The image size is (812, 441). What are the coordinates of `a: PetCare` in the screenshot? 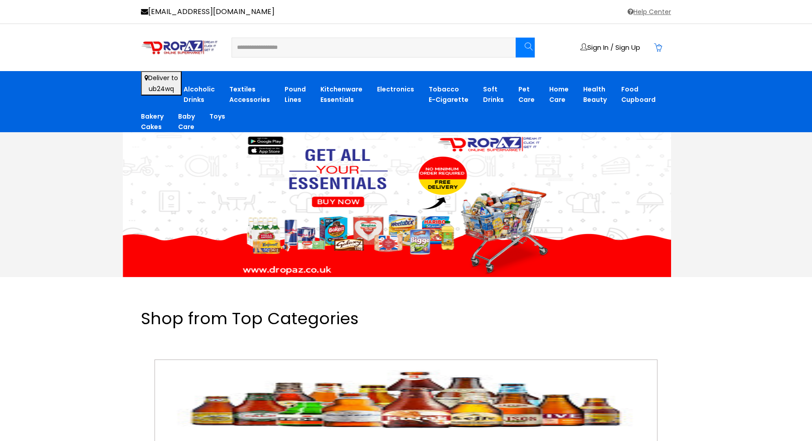 It's located at (527, 95).